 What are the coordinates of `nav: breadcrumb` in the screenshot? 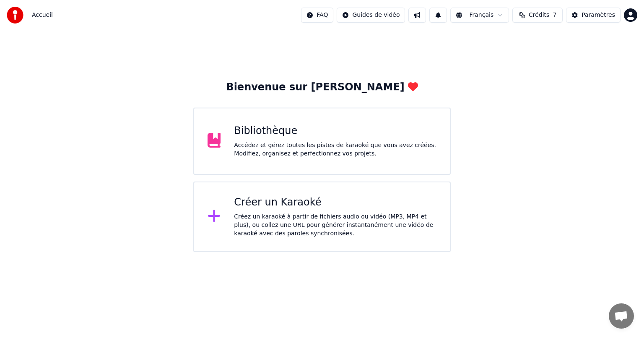 It's located at (43, 15).